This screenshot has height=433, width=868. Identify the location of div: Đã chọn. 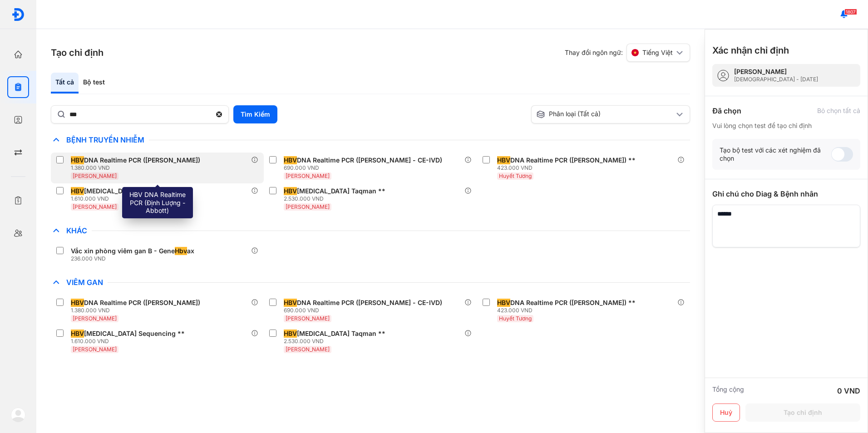
(726, 111).